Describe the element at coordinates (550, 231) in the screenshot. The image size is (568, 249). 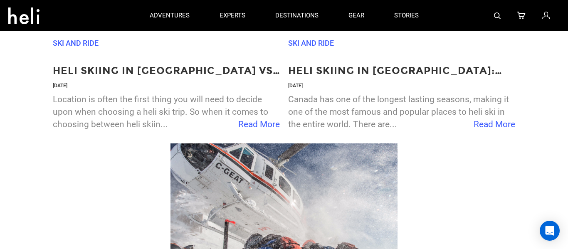
I see `div: Open Intercom Messenger` at that location.